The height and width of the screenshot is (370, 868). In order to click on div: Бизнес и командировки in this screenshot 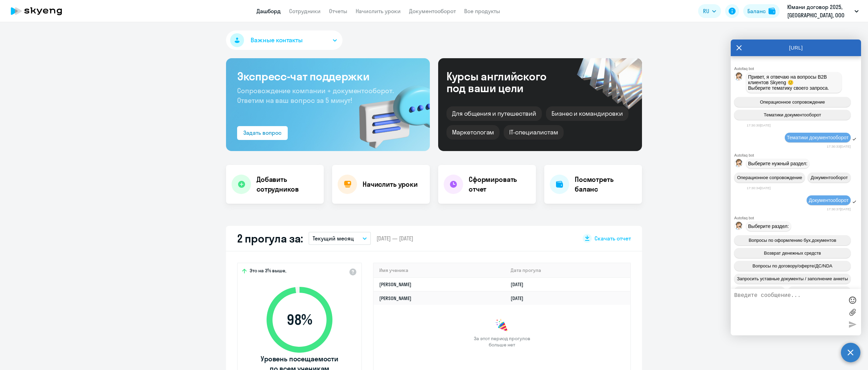, I will do `click(587, 114)`.